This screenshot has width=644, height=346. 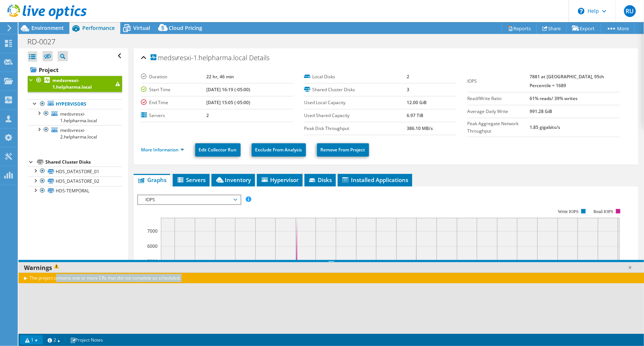 What do you see at coordinates (545, 127) in the screenshot?
I see `b: 1.85 gigabits/s` at bounding box center [545, 127].